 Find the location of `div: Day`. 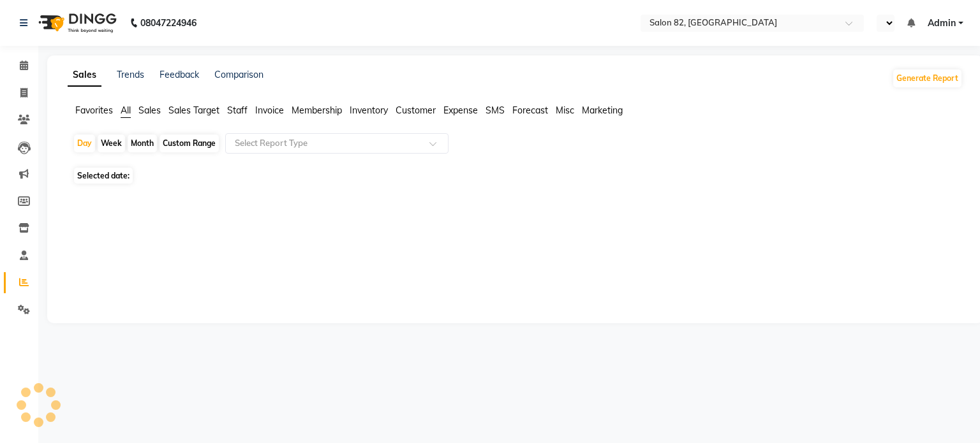

div: Day is located at coordinates (84, 143).